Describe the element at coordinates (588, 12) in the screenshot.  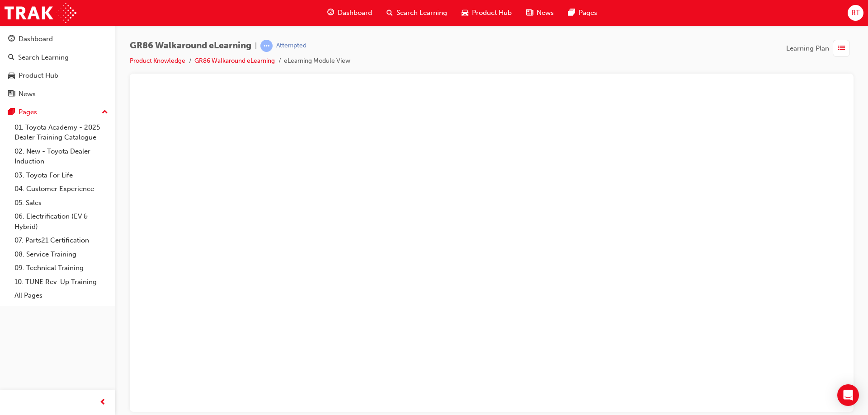
I see `span: Pages` at that location.